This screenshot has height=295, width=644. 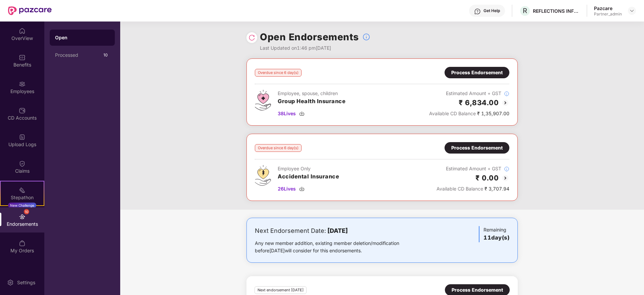 What do you see at coordinates (78, 55) in the screenshot?
I see `div: Processed` at bounding box center [78, 55].